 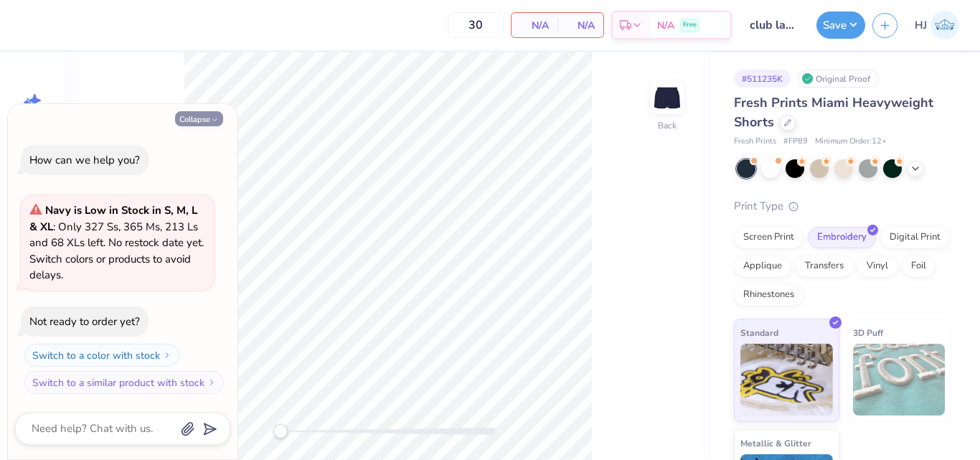 I want to click on input: Untitled Design, so click(x=774, y=25).